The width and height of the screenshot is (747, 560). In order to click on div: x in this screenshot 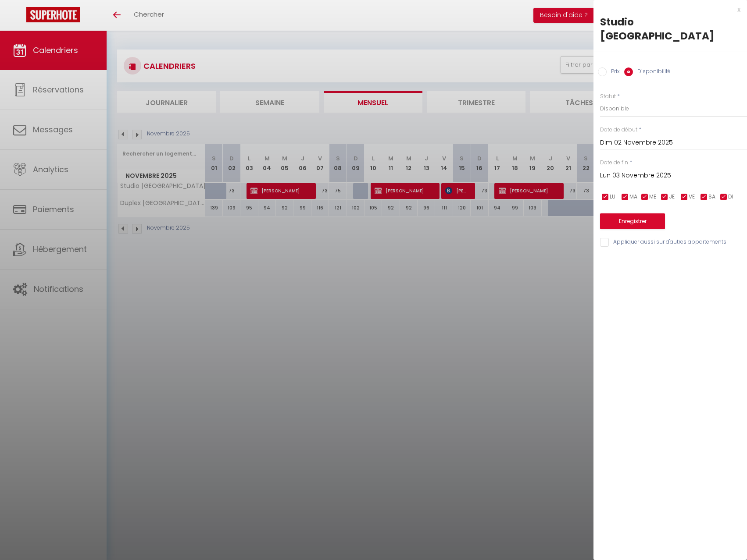, I will do `click(666, 10)`.